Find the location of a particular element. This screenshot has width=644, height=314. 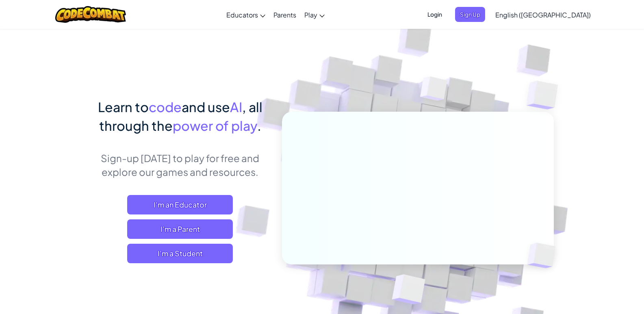

span: Learn to is located at coordinates (123, 107).